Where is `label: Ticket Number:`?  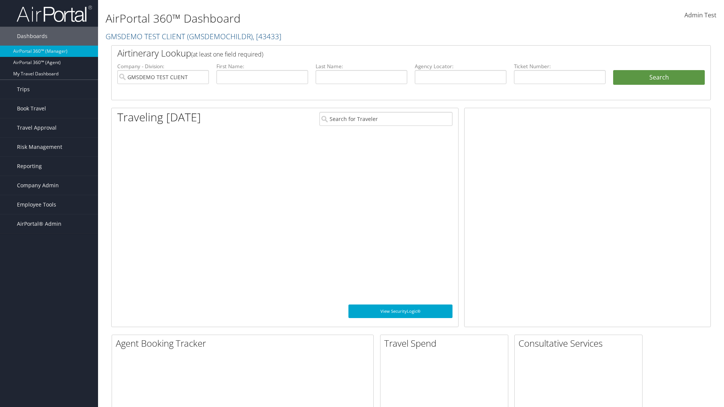
label: Ticket Number: is located at coordinates (560, 66).